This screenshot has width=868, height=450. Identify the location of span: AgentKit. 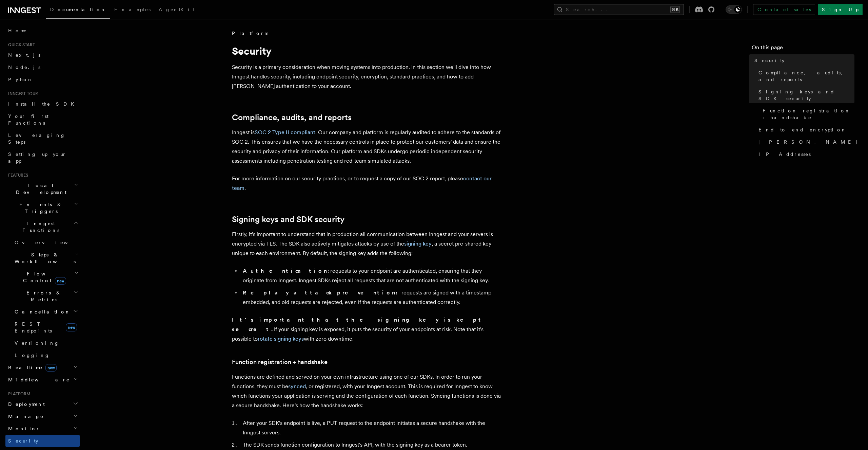
(177, 9).